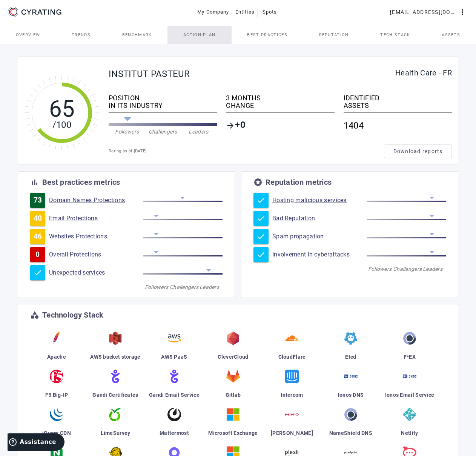  Describe the element at coordinates (270, 12) in the screenshot. I see `span: Spots` at that location.